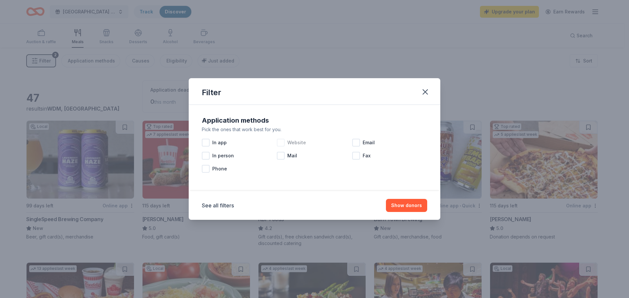  What do you see at coordinates (223, 156) in the screenshot?
I see `span: In person` at bounding box center [223, 156].